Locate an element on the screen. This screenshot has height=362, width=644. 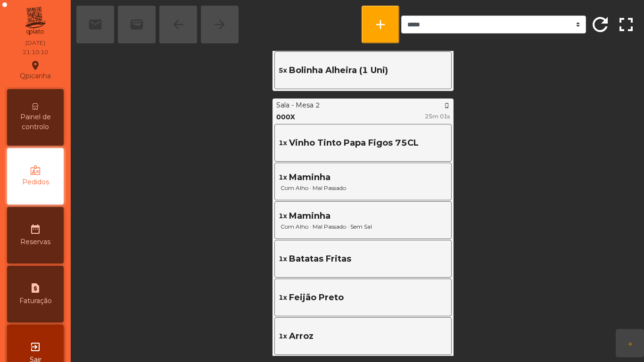
i: exit_to_app is located at coordinates (35, 346).